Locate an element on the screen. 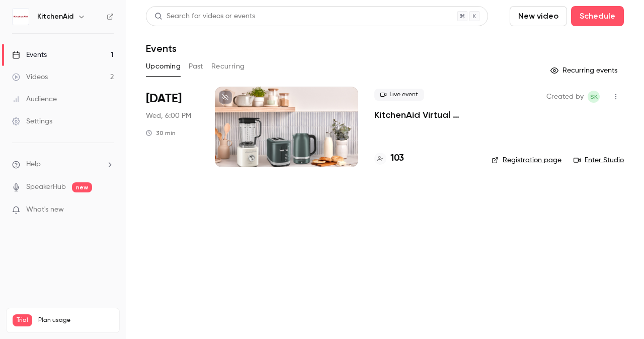 Image resolution: width=644 pixels, height=339 pixels. div: Aug 27 Wed, 6:00 PM (Australia/Sydney) is located at coordinates (172, 127).